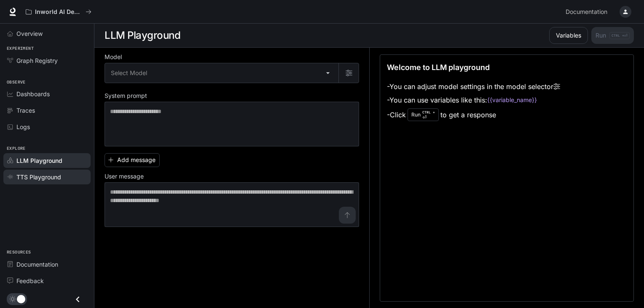 Image resolution: width=644 pixels, height=308 pixels. I want to click on span: Dashboards, so click(33, 93).